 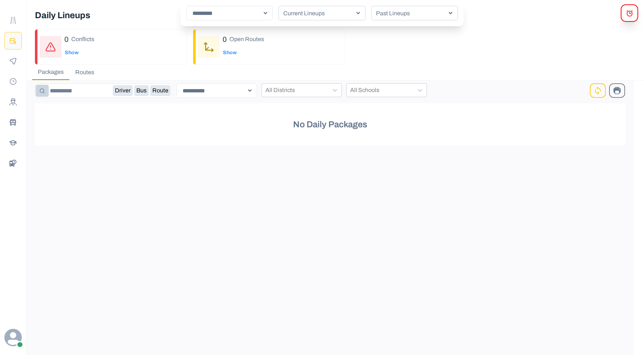 I want to click on button: alerts Modal, so click(x=629, y=13).